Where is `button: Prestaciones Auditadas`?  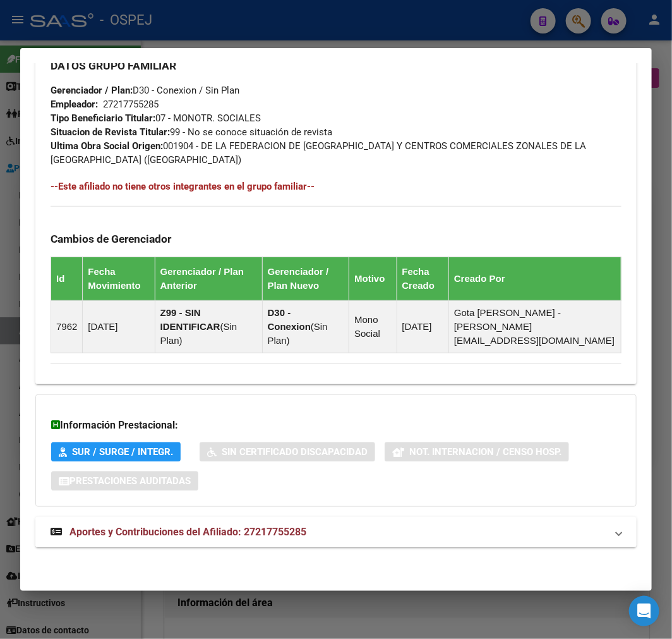 button: Prestaciones Auditadas is located at coordinates (125, 480).